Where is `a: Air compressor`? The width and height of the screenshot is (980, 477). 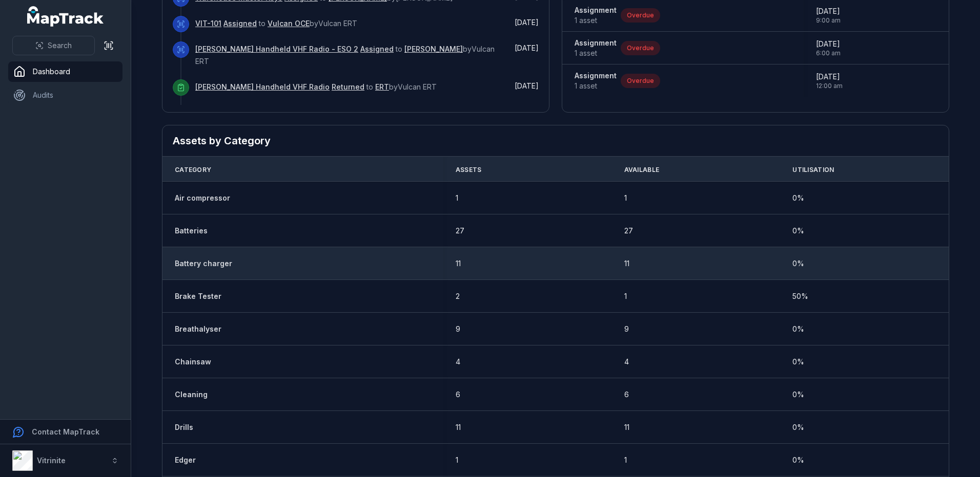 a: Air compressor is located at coordinates (202, 198).